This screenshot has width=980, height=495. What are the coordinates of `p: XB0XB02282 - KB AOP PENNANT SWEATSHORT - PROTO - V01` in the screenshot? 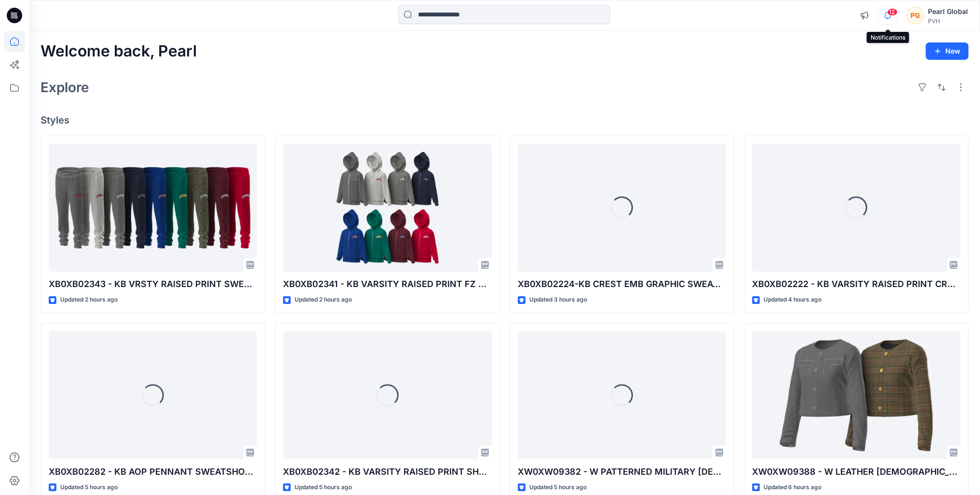 It's located at (153, 471).